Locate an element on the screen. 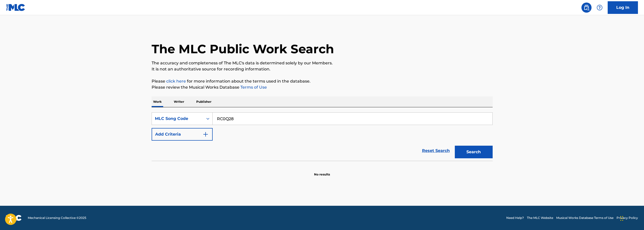 Image resolution: width=644 pixels, height=230 pixels. p: Please review the Musical Works Database is located at coordinates (322, 87).